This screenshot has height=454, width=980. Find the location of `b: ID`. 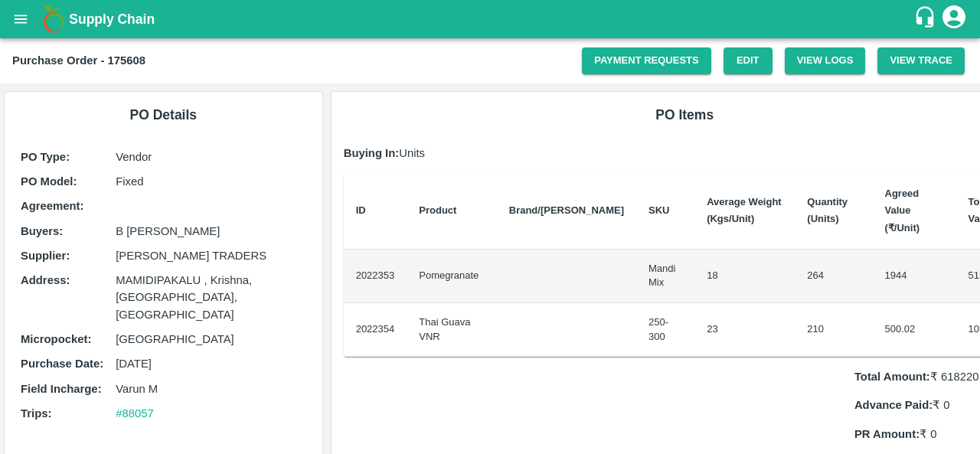

b: ID is located at coordinates (361, 210).